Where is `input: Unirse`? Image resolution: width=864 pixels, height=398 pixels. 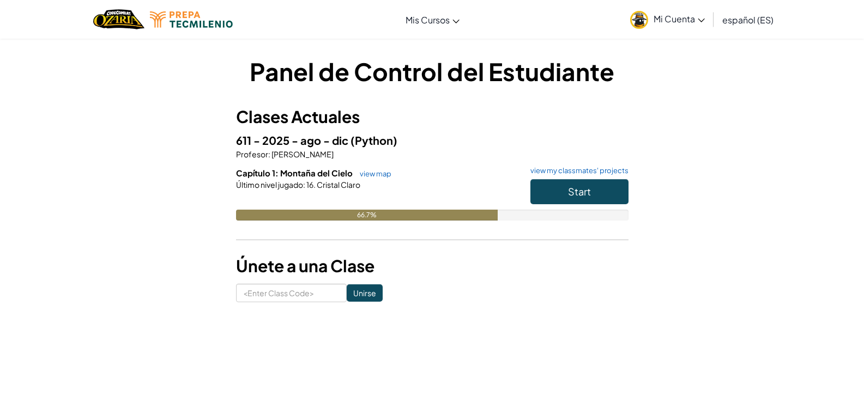 input: Unirse is located at coordinates (365, 293).